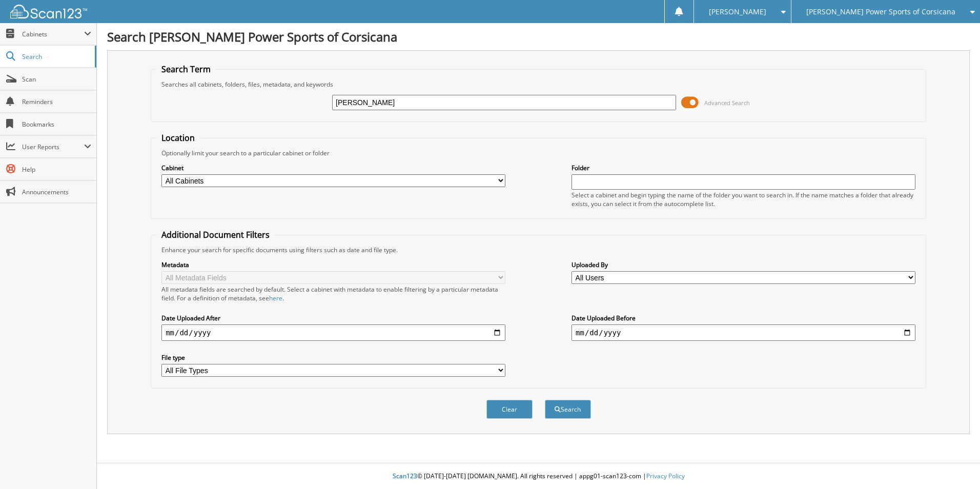  Describe the element at coordinates (333, 265) in the screenshot. I see `label: Metadata` at that location.